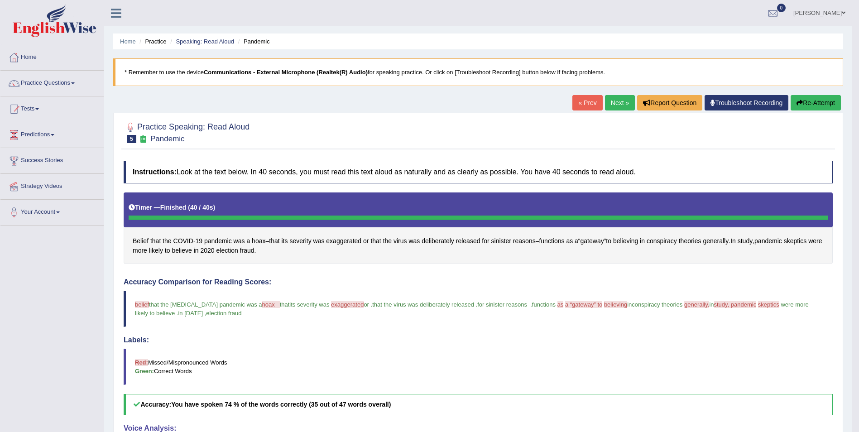 The width and height of the screenshot is (859, 432). I want to click on span: generally., so click(696, 304).